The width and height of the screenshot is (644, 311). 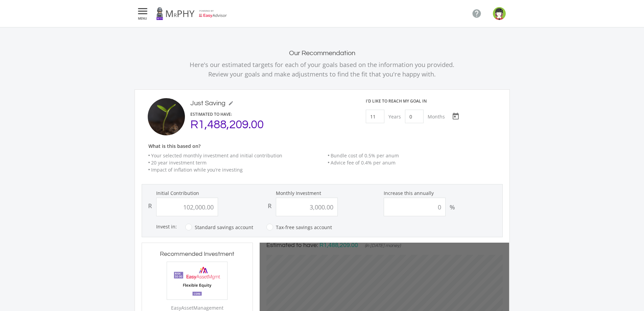 I want to click on button: Open calendar, so click(x=456, y=116).